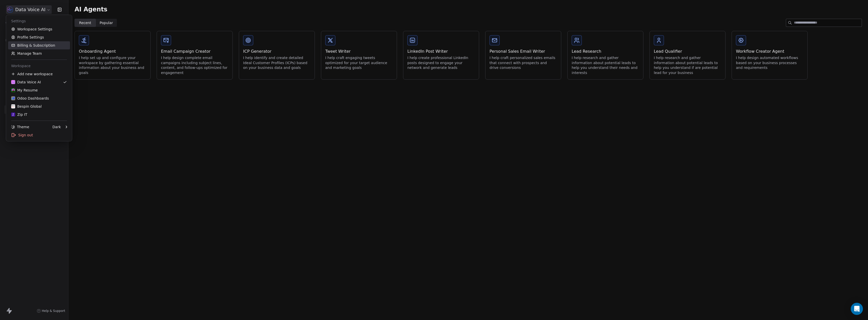 This screenshot has width=868, height=320. What do you see at coordinates (39, 66) in the screenshot?
I see `div: Workspace` at bounding box center [39, 66].